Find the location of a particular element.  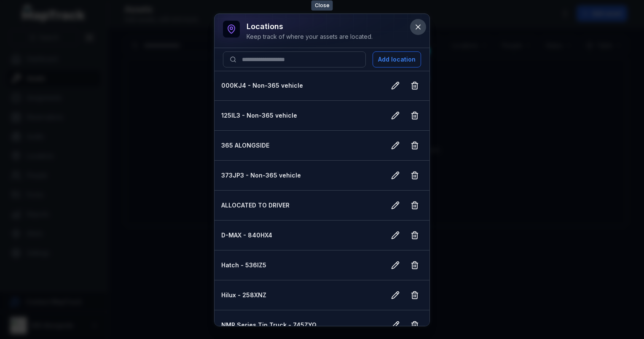

strong: D-MAX - 840HX4 is located at coordinates (300, 235).